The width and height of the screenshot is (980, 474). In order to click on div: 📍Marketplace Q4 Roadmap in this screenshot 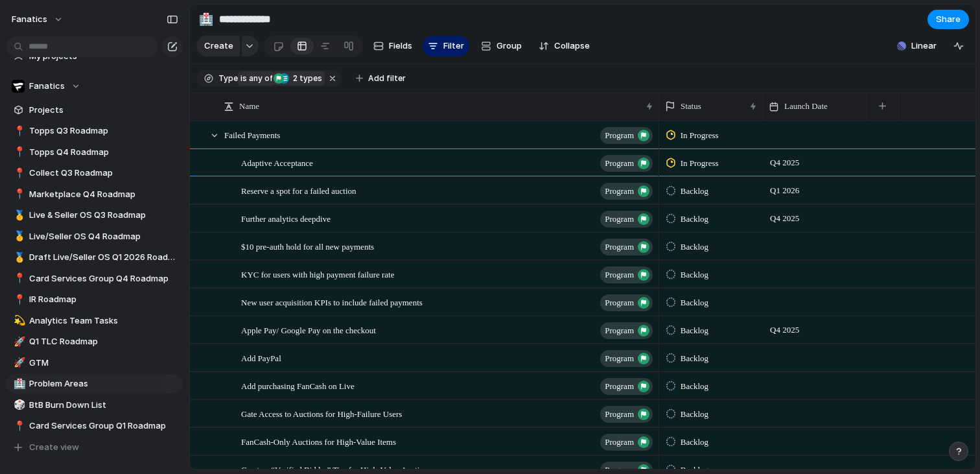, I will do `click(94, 195)`.